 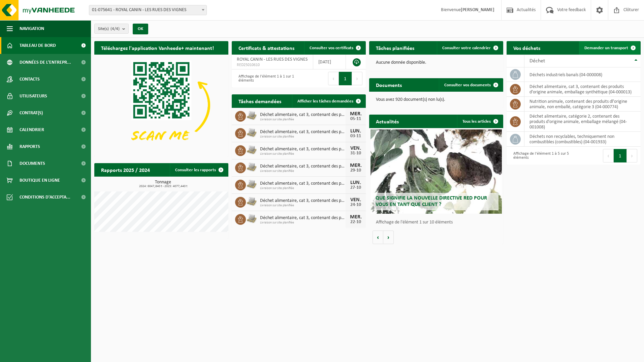 What do you see at coordinates (115, 28) in the screenshot?
I see `count: (4/4)` at bounding box center [115, 28].